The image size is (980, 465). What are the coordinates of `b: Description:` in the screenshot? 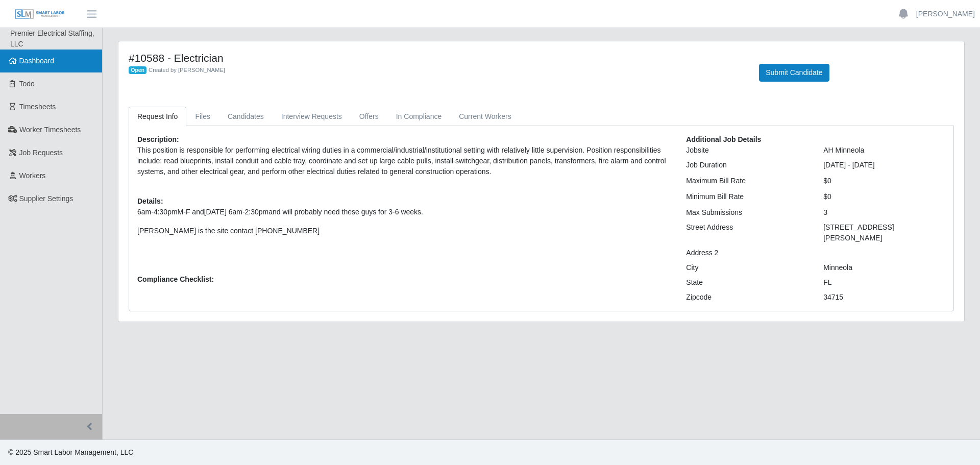 It's located at (158, 140).